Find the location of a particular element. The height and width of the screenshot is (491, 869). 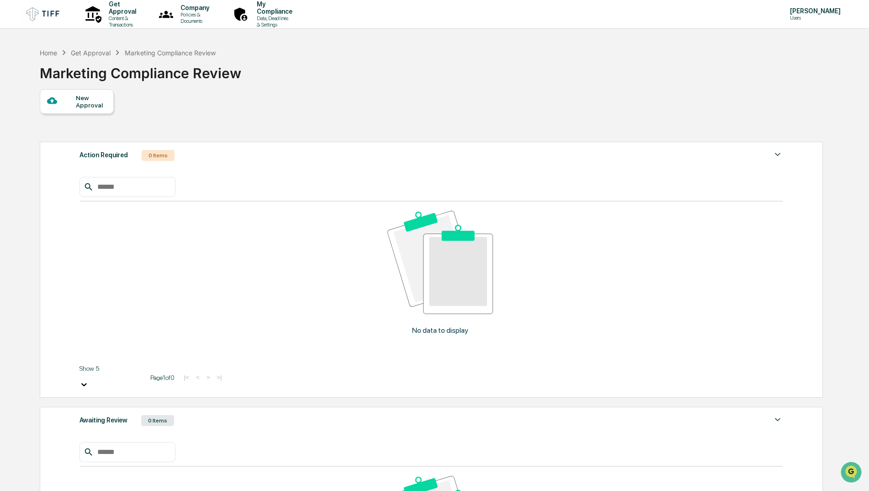

p: Content & Transactions is located at coordinates (121, 21).